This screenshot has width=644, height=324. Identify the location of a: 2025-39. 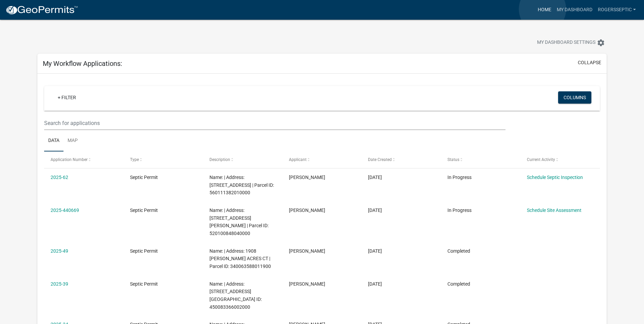
(59, 284).